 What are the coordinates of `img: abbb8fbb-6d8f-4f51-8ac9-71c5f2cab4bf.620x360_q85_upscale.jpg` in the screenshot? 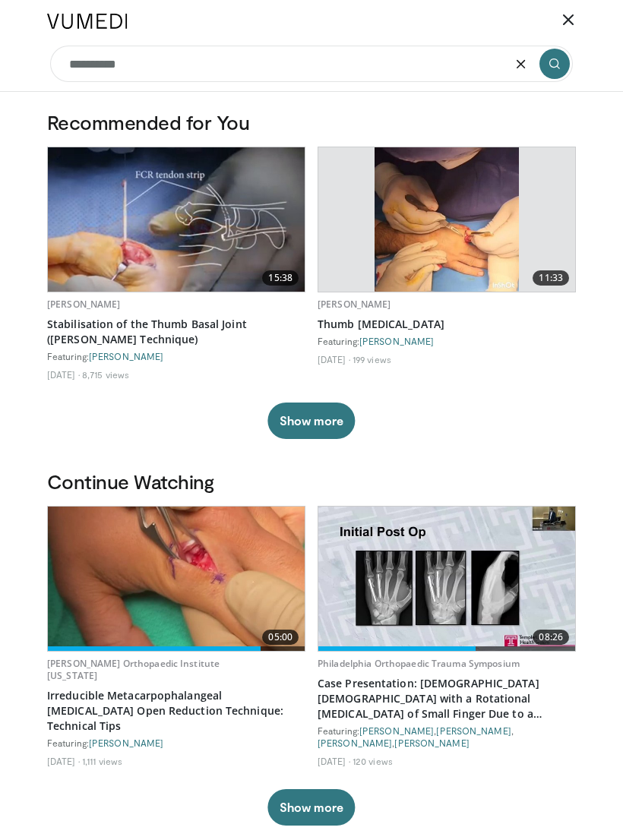 It's located at (176, 220).